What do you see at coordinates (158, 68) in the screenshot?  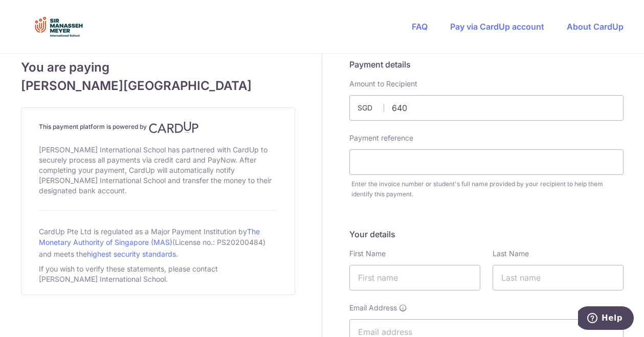 I see `span: You are paying` at bounding box center [158, 68].